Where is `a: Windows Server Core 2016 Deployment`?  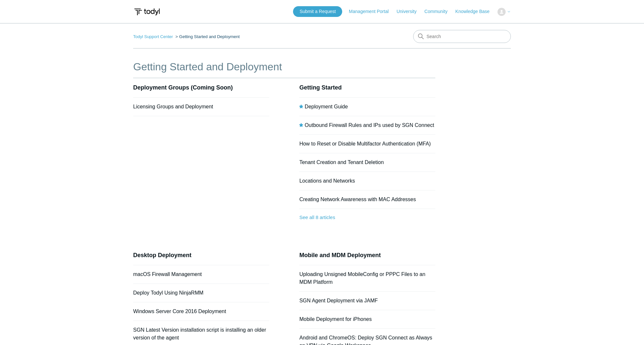 a: Windows Server Core 2016 Deployment is located at coordinates (179, 311).